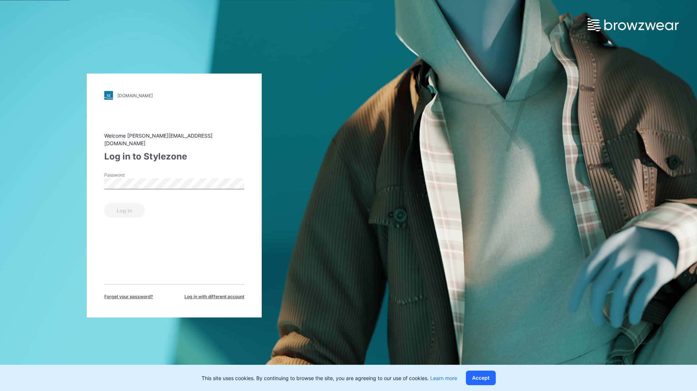  Describe the element at coordinates (481, 378) in the screenshot. I see `button: Accept` at that location.